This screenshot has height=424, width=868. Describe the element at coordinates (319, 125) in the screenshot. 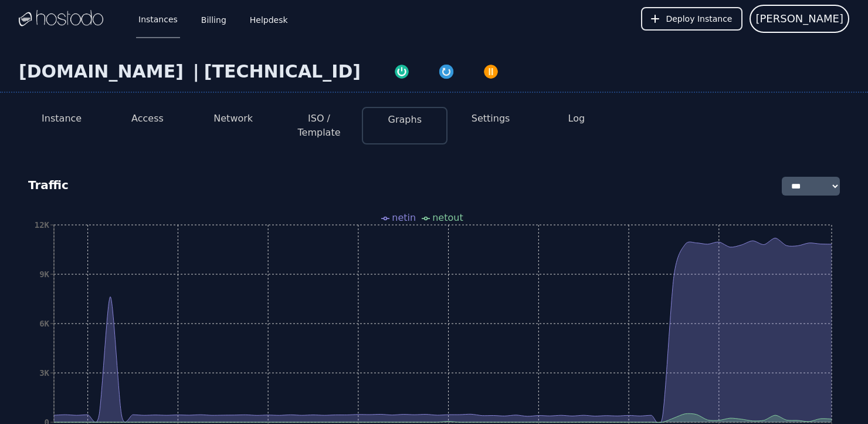

I see `button: ISO / Template` at that location.